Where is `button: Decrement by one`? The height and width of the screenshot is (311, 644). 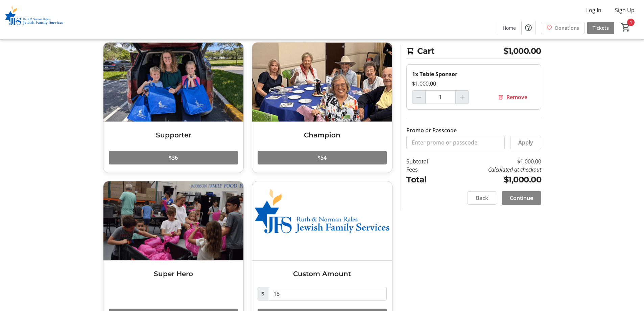
button: Decrement by one is located at coordinates (419, 97).